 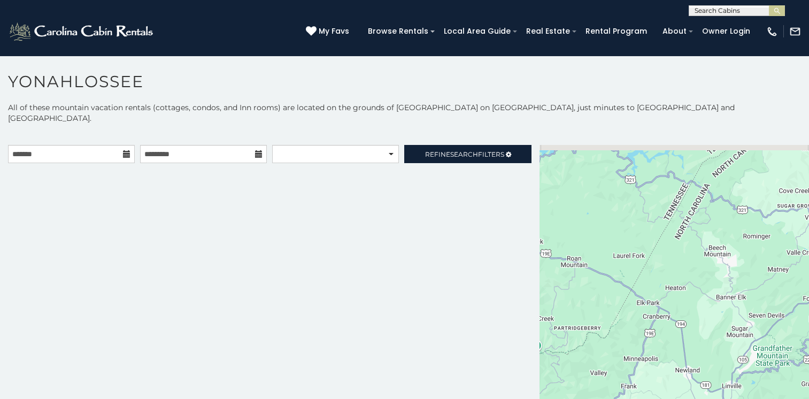 What do you see at coordinates (82, 32) in the screenshot?
I see `img: White-1-2.png` at bounding box center [82, 32].